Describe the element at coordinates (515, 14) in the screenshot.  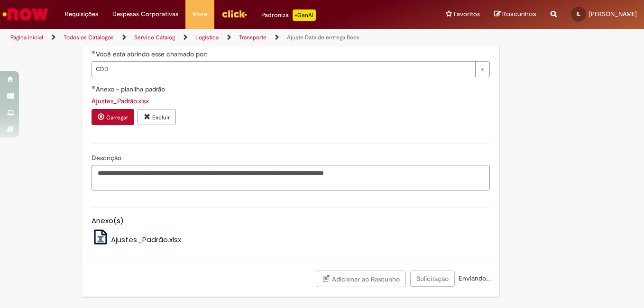
I see `a: Rascunhos` at that location.